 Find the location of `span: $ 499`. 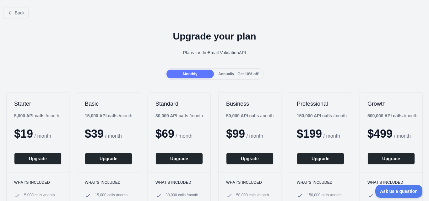

span: $ 499 is located at coordinates (380, 134).